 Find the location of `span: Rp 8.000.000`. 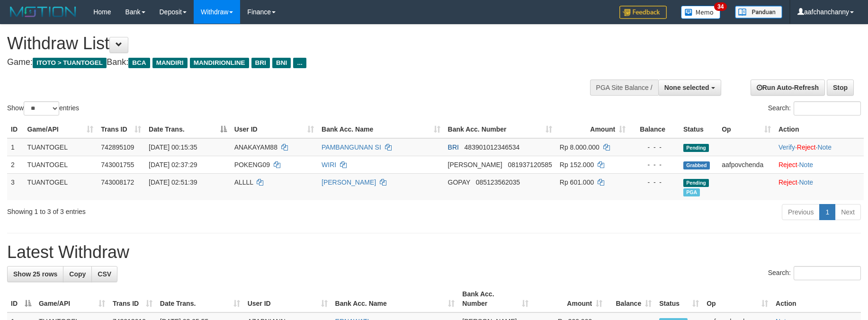

span: Rp 8.000.000 is located at coordinates (579, 147).